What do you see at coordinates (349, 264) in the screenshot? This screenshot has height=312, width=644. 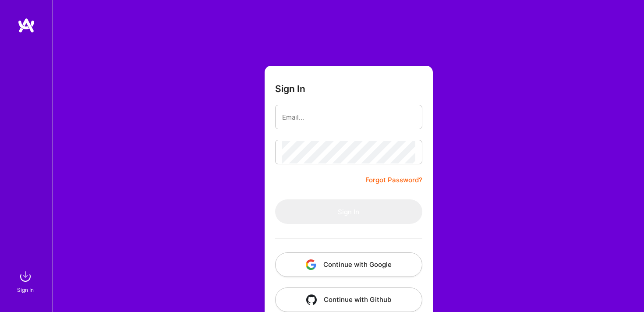 I see `button: Continue with Google` at bounding box center [349, 264].